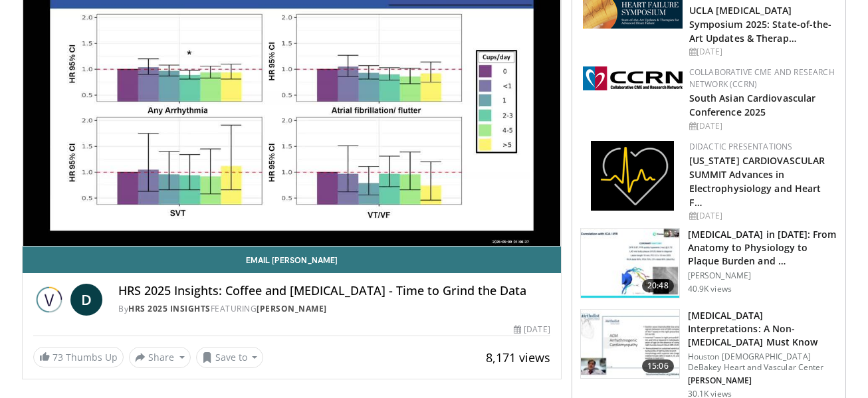  What do you see at coordinates (630, 344) in the screenshot?
I see `img: 59f69555-d13b-4130-aa79-5b0c1d5eebbb.150x105_q85_crop-smart_upscale.jpg` at bounding box center [630, 344].